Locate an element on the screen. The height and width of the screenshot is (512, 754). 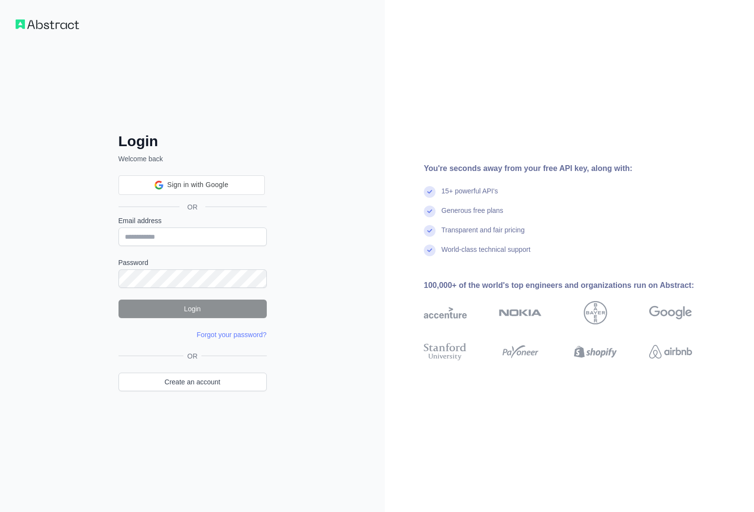
div: 15+ powerful API's is located at coordinates (469, 196).